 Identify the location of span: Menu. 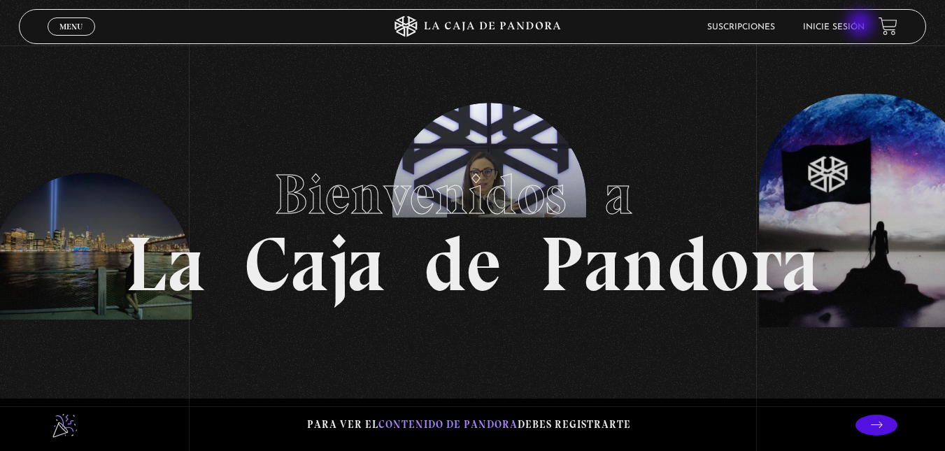
(71, 27).